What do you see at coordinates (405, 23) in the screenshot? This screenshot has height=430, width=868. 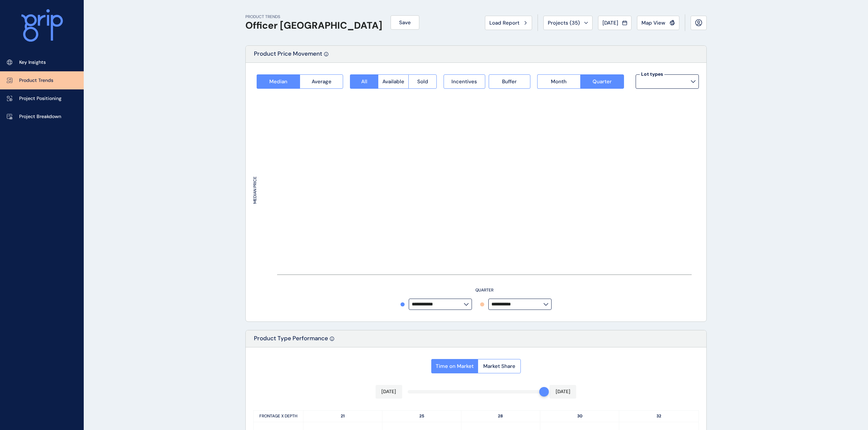 I see `span: Save` at bounding box center [405, 23].